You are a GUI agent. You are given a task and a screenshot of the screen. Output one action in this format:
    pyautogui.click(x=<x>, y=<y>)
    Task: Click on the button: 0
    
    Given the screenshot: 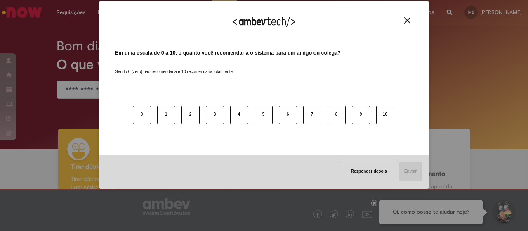 What is the action you would take?
    pyautogui.click(x=142, y=115)
    